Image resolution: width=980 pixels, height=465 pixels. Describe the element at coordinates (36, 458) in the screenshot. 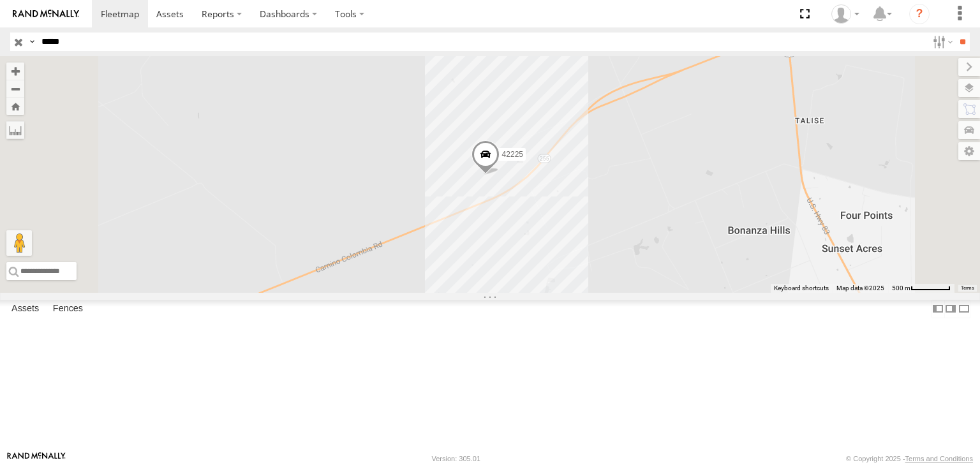

I see `a: Visit our Website` at that location.